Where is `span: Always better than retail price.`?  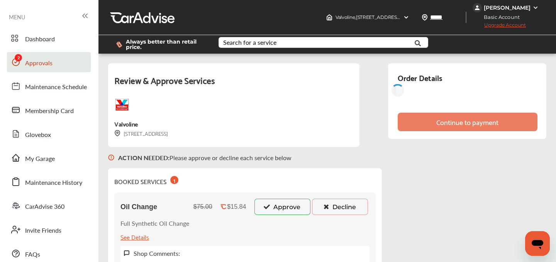
span: Always better than retail price. is located at coordinates (166, 44).